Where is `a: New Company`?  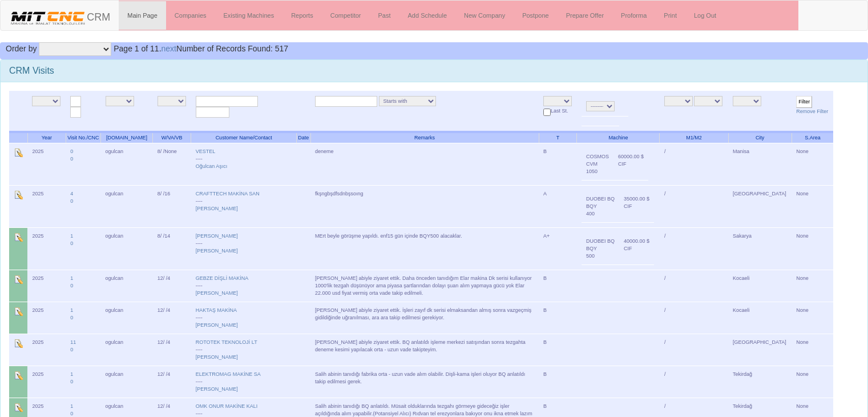
a: New Company is located at coordinates (484, 15).